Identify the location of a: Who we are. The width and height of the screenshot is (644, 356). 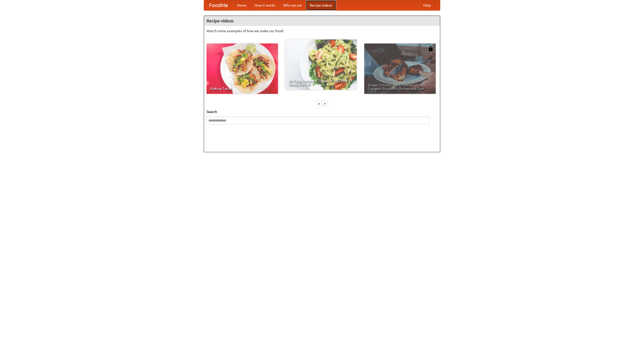
(293, 5).